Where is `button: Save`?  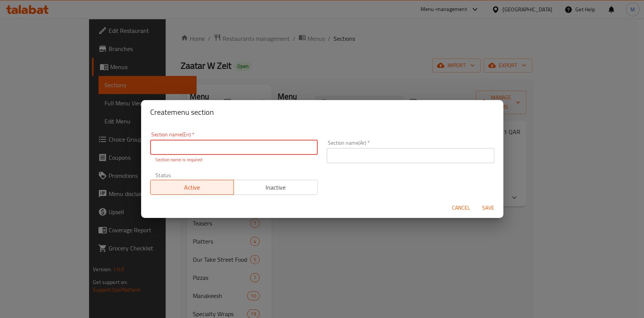
button: Save is located at coordinates (488, 207).